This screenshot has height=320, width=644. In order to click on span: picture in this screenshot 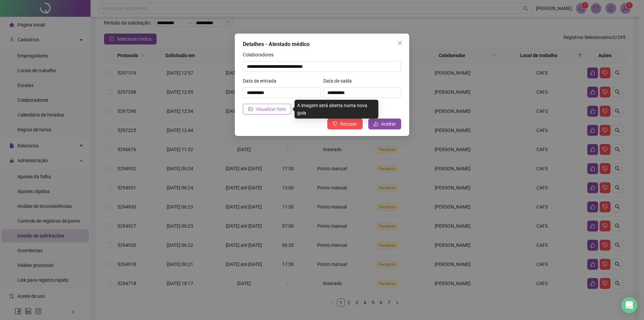, I will do `click(251, 109)`.